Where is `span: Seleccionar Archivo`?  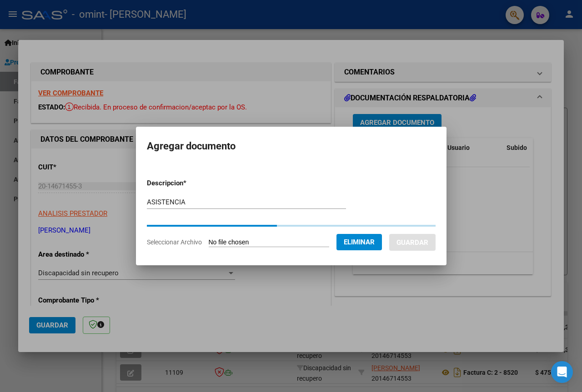
span: Seleccionar Archivo is located at coordinates (174, 242).